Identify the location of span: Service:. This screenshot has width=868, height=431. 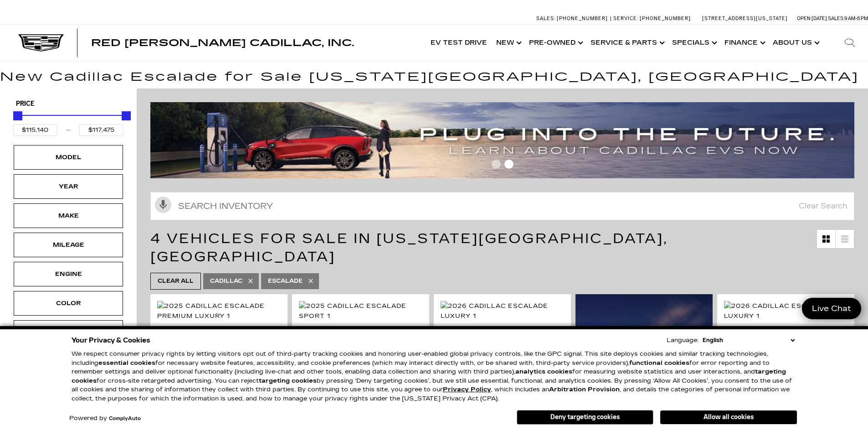
(626, 18).